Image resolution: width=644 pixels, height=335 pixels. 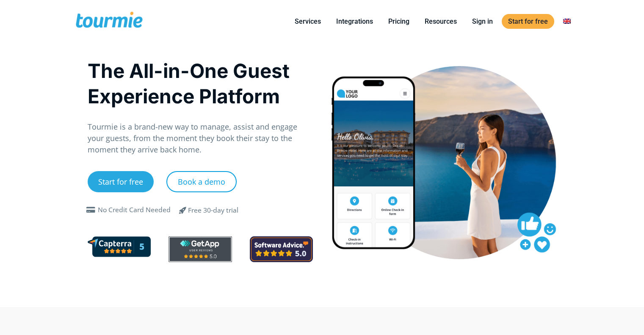 What do you see at coordinates (482, 21) in the screenshot?
I see `a: Sign in` at bounding box center [482, 21].